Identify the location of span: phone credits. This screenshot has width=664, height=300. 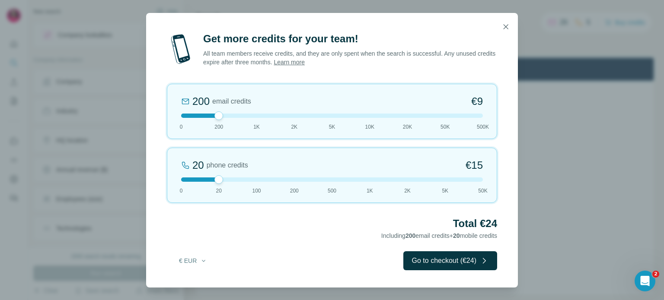
(227, 166).